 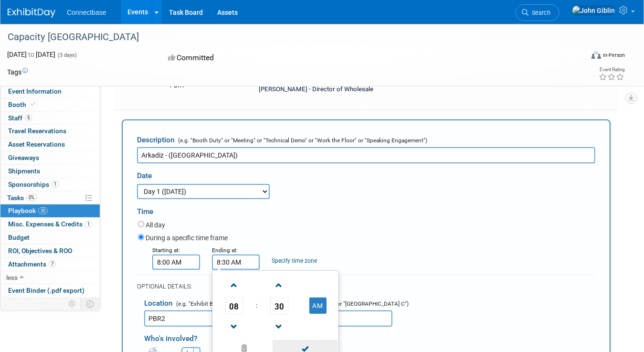 I want to click on a: Shipments, so click(x=50, y=171).